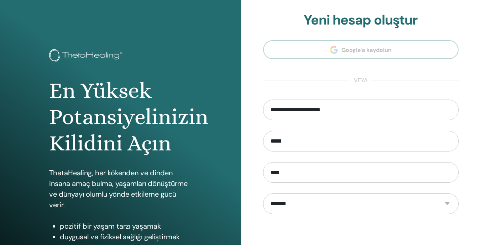  What do you see at coordinates (361, 80) in the screenshot?
I see `span: veya` at bounding box center [361, 80].